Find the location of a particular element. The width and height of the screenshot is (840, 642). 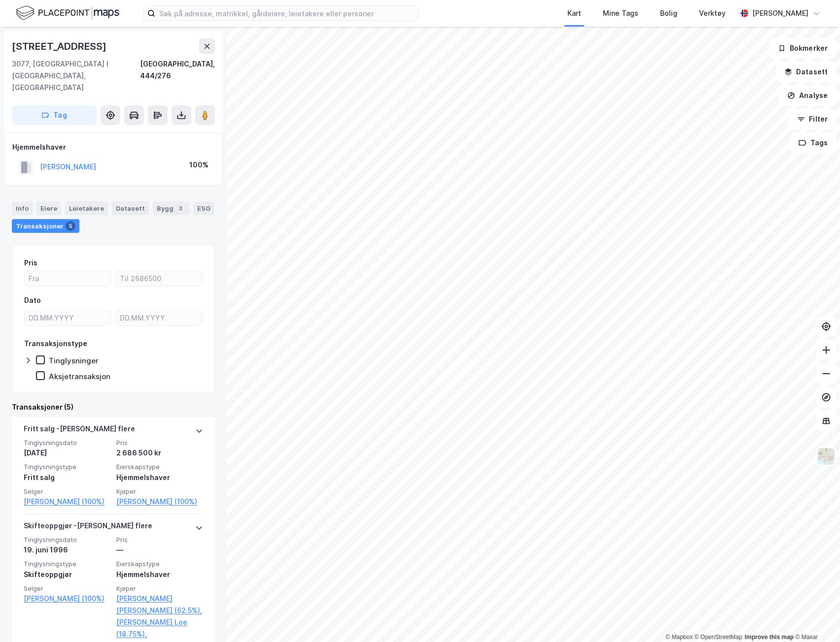

div: Skifteoppgjør is located at coordinates (67, 575).